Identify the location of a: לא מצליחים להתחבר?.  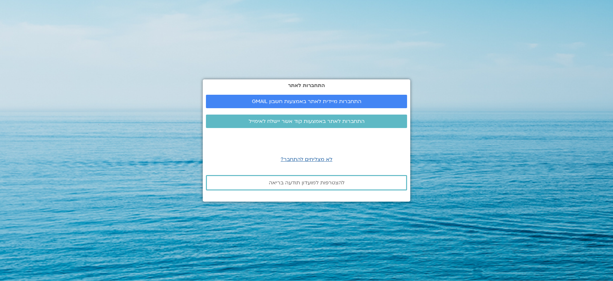
(307, 159).